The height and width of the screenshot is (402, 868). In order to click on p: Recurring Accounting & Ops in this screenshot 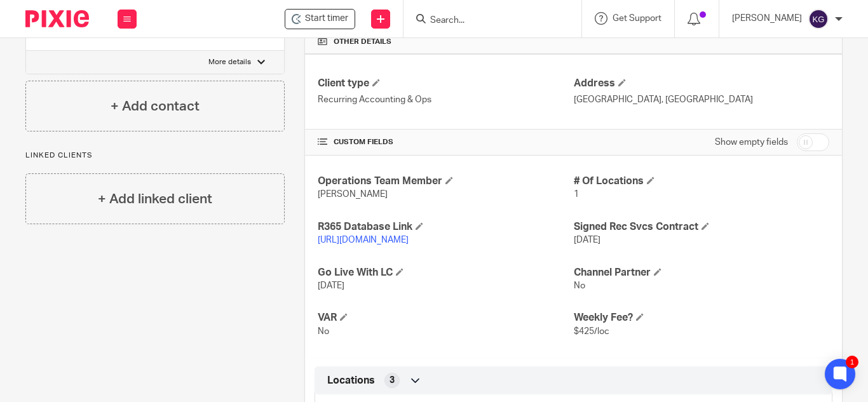, I will do `click(446, 100)`.